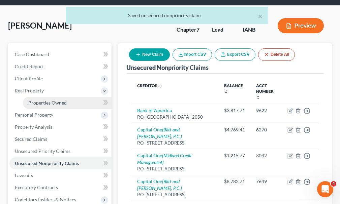  What do you see at coordinates (29, 91) in the screenshot?
I see `span: Real Property` at bounding box center [29, 91].